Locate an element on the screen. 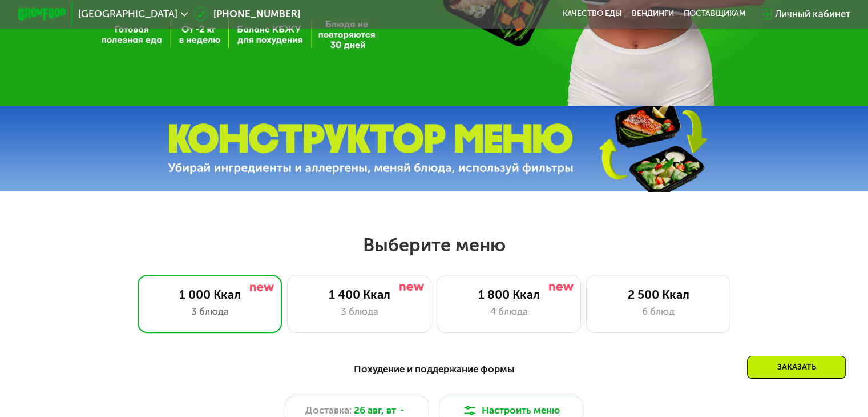  div: Заказать is located at coordinates (796, 367).